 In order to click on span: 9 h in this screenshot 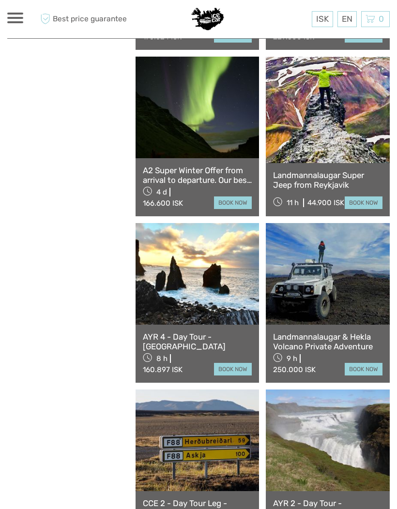, I will do `click(292, 358)`.